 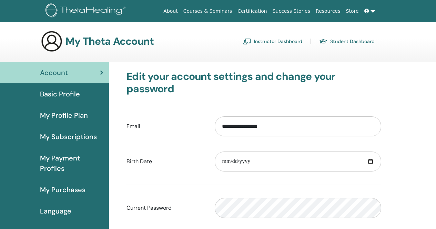 What do you see at coordinates (54, 73) in the screenshot?
I see `span: Account` at bounding box center [54, 73].